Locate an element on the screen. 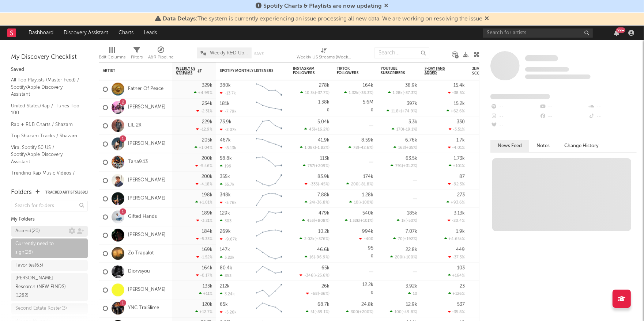  a: Ascend(20) is located at coordinates (50, 231).